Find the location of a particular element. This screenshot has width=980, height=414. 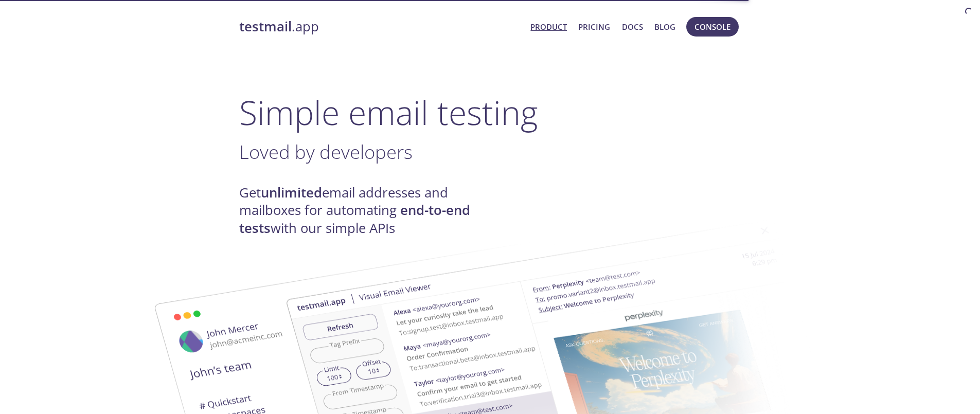

h1: Simple email testing is located at coordinates (490, 112).